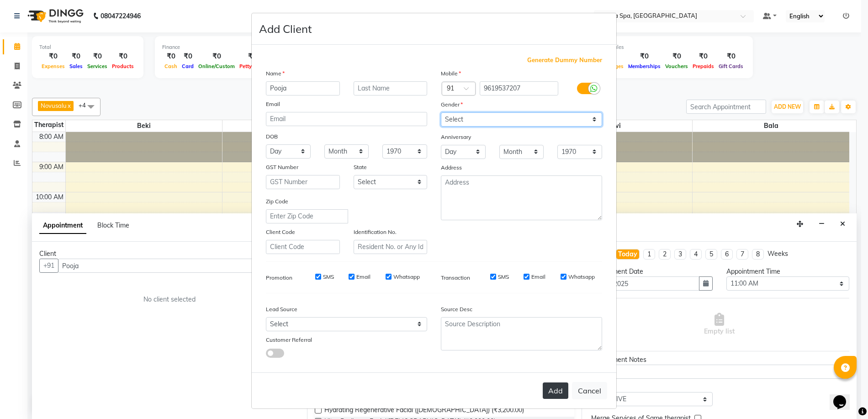  Describe the element at coordinates (275, 73) in the screenshot. I see `label: Name` at that location.